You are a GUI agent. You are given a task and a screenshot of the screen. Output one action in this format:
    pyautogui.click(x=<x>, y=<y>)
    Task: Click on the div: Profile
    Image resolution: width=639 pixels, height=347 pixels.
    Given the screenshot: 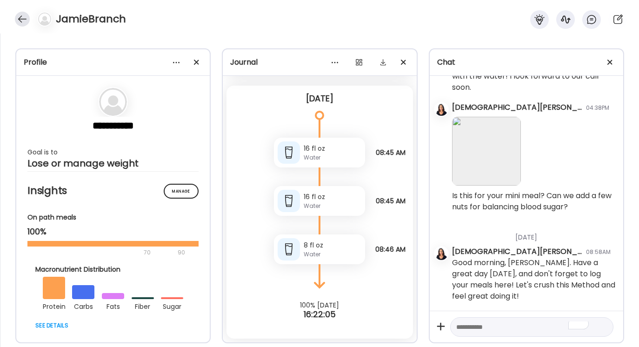 What is the action you would take?
    pyautogui.click(x=113, y=62)
    